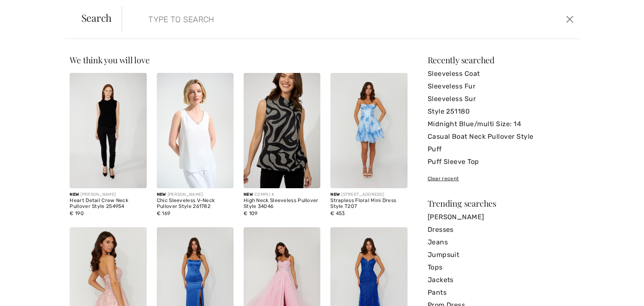 The width and height of the screenshot is (644, 306). I want to click on span: € 169, so click(163, 213).